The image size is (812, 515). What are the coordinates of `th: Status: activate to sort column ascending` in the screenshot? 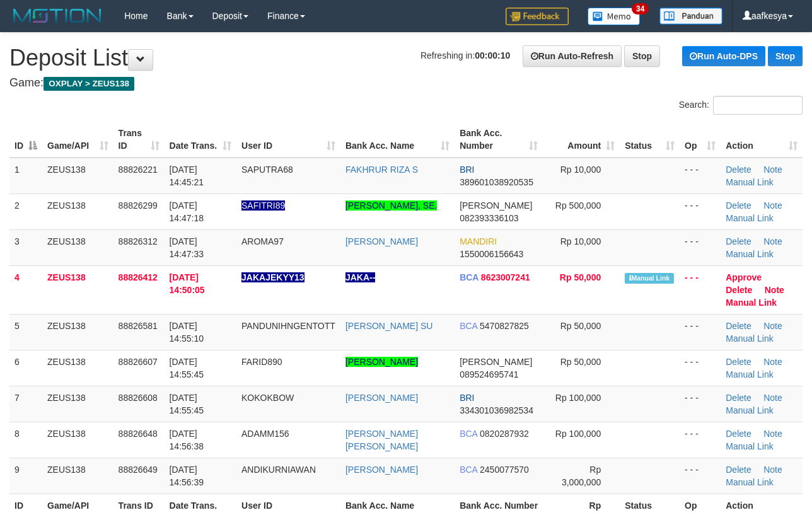 It's located at (650, 139).